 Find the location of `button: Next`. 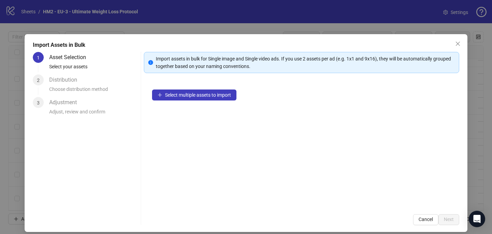

button: Next is located at coordinates (449, 220).